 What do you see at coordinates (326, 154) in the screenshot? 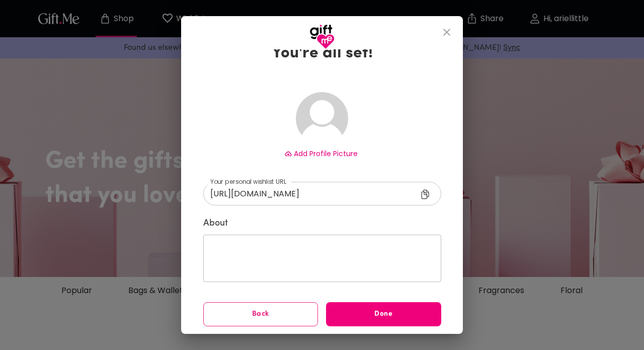
I see `span: Add Profile Picture` at bounding box center [326, 154].